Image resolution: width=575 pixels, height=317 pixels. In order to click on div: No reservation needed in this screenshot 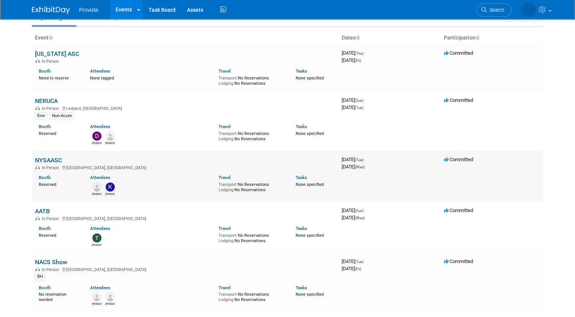, I will do `click(59, 296)`.